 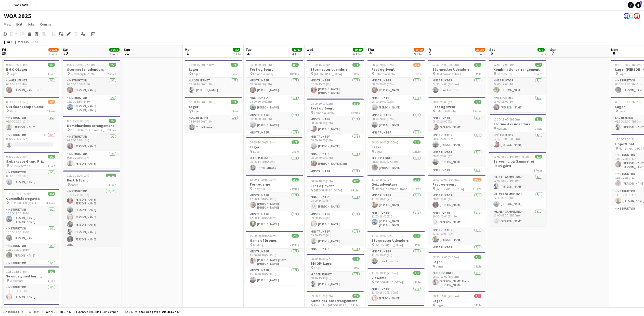 What do you see at coordinates (274, 98) in the screenshot?
I see `div: 08:00-20:00 (12h)8/8Fest og Event Lalandia Rødby8 RolesInstruktør1/108:00-20:00 (12h)[PERSON_NAME...` at bounding box center [274, 98].